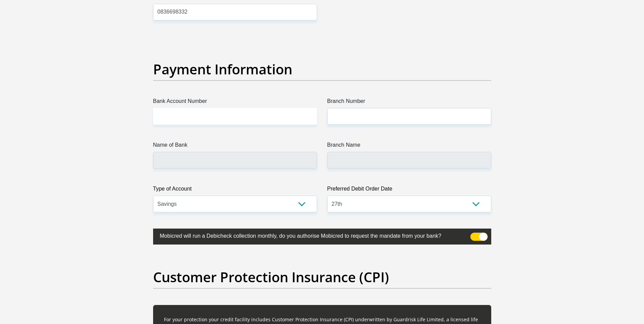 This screenshot has width=644, height=324. I want to click on h2: Customer Protection Insurance (CPI), so click(322, 278).